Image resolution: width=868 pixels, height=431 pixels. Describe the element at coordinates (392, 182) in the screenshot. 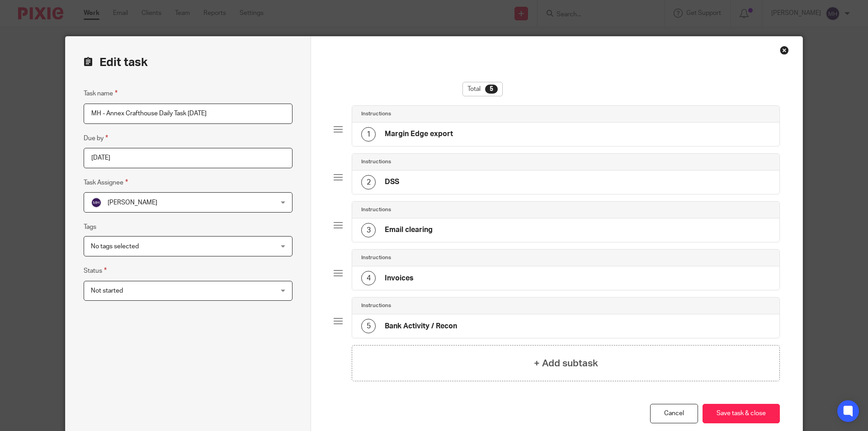

I see `h4: DSS` at that location.